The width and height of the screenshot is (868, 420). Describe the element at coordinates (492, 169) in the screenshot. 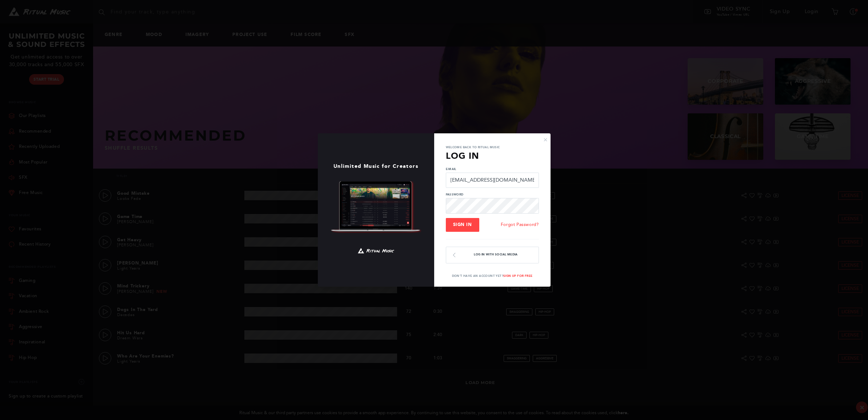

I see `label: E-Mail` at that location.